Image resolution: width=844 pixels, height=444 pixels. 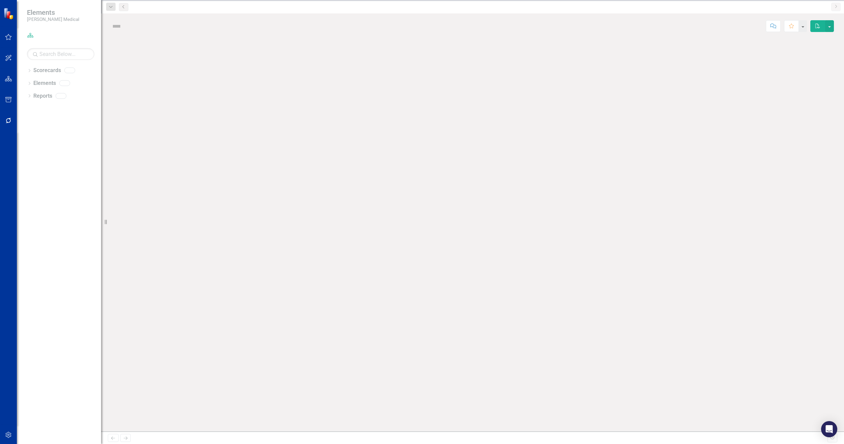 What do you see at coordinates (117, 26) in the screenshot?
I see `img: Not Defined` at bounding box center [117, 26].